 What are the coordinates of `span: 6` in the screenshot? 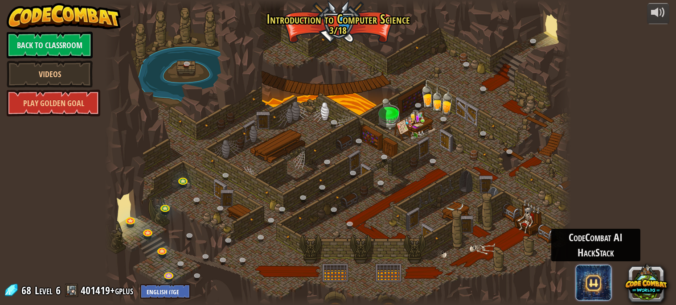 It's located at (58, 290).